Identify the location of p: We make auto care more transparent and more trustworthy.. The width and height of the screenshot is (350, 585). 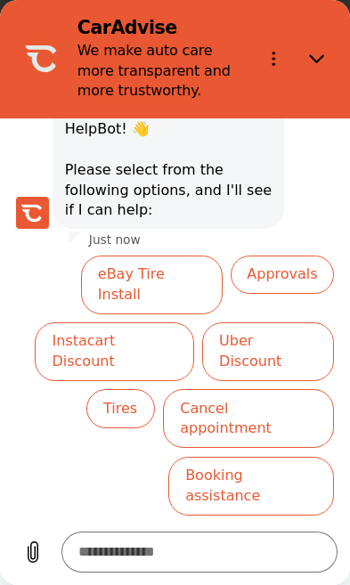
(161, 71).